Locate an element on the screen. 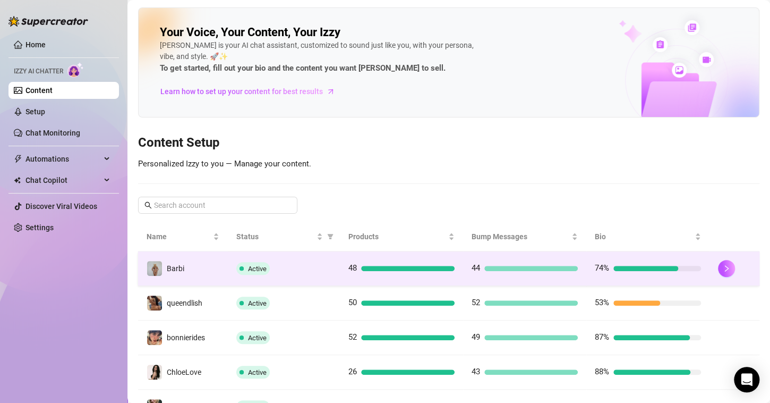 This screenshot has width=770, height=403. img: queendlish is located at coordinates (155, 303).